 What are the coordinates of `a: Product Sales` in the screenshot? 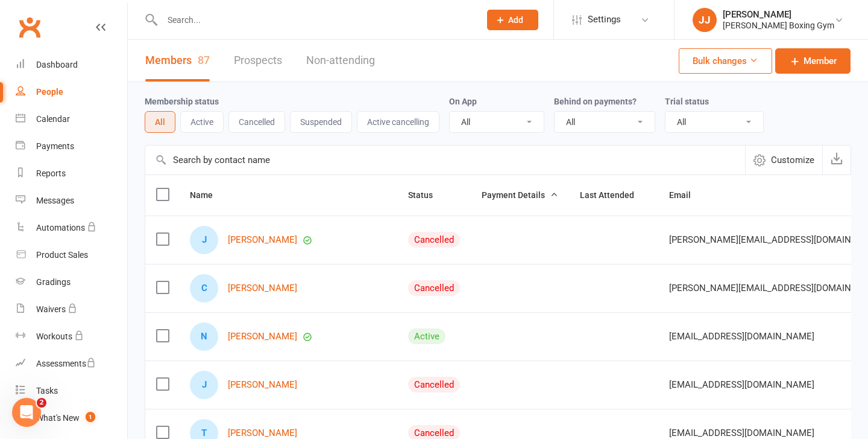 It's located at (71, 255).